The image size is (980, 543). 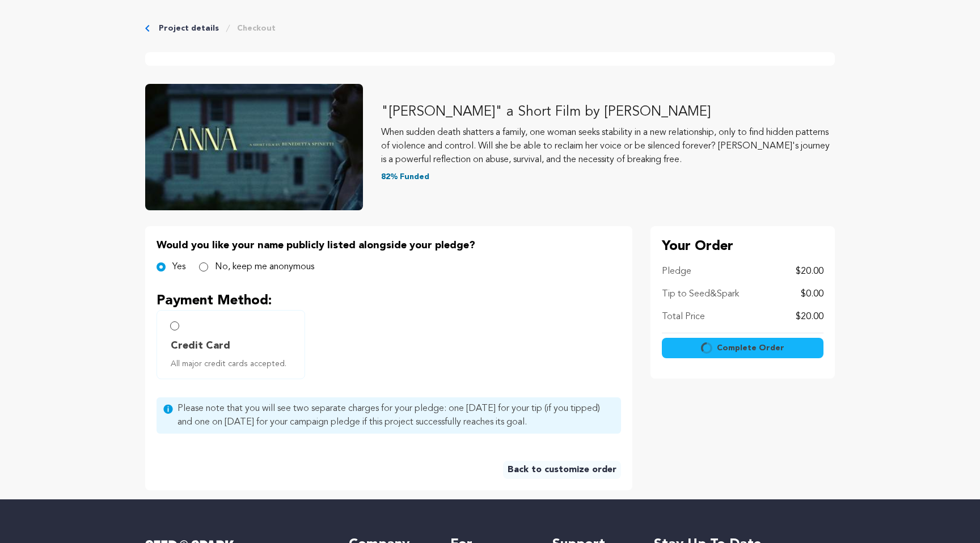 What do you see at coordinates (677, 272) in the screenshot?
I see `p: Pledge` at bounding box center [677, 272].